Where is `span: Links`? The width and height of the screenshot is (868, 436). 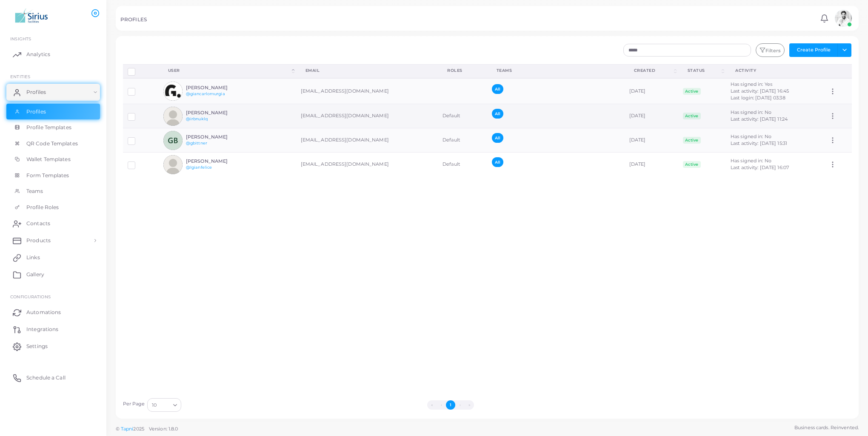
span: Links is located at coordinates (33, 258).